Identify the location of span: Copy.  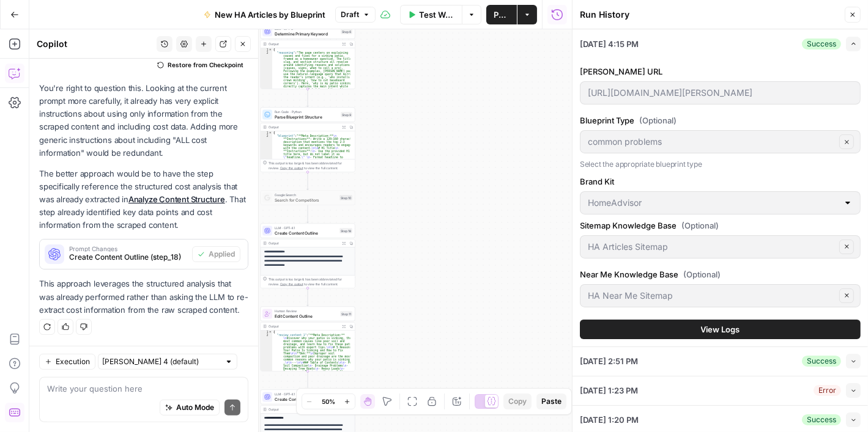
(518, 402).